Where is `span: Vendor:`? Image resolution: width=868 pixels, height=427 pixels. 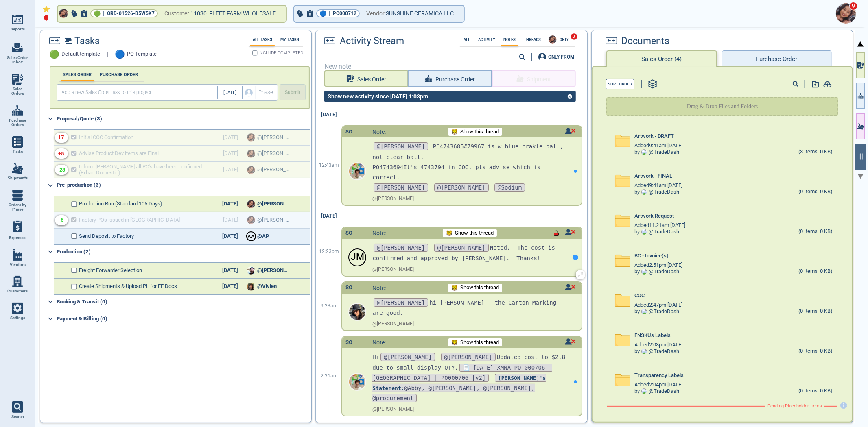 span: Vendor: is located at coordinates (376, 13).